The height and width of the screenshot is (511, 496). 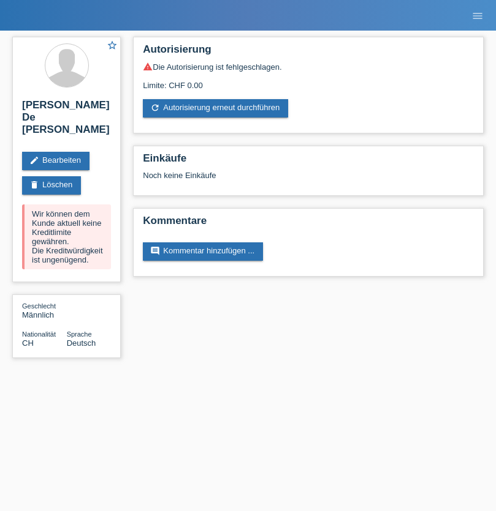 What do you see at coordinates (477, 16) in the screenshot?
I see `i: menu` at bounding box center [477, 16].